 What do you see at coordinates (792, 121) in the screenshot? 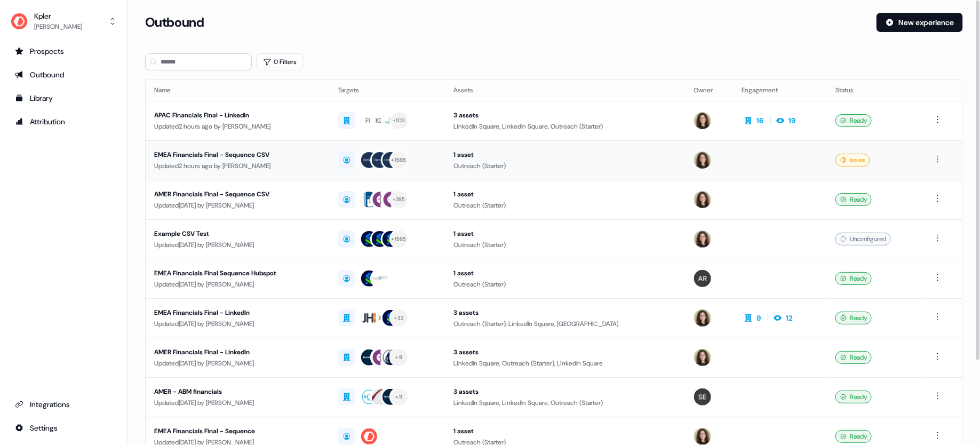
I see `div: 19` at bounding box center [792, 121].